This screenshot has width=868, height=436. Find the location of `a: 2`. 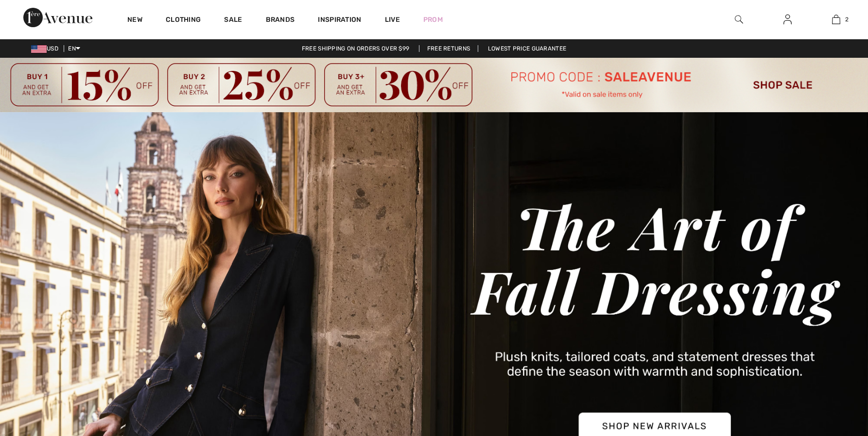

a: 2 is located at coordinates (836, 20).